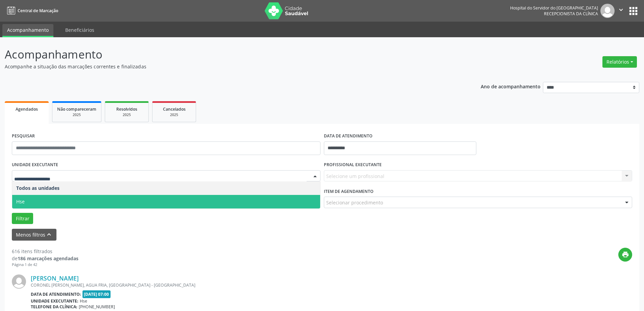 The height and width of the screenshot is (311, 644). I want to click on span: Cancelados, so click(174, 109).